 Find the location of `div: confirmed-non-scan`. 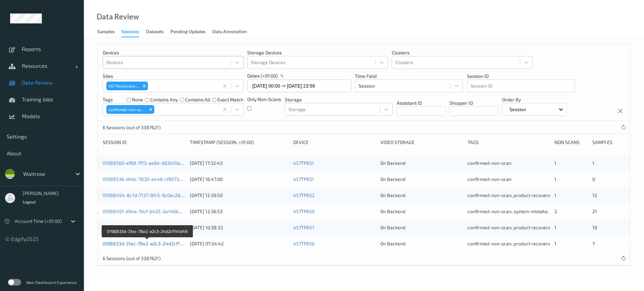

div: confirmed-non-scan is located at coordinates (126, 110).